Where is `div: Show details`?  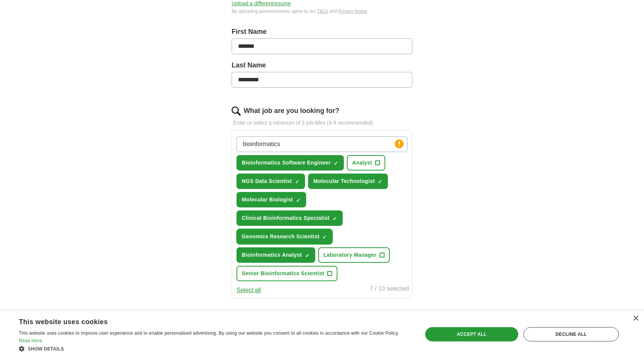
div: Show details is located at coordinates (214, 349).